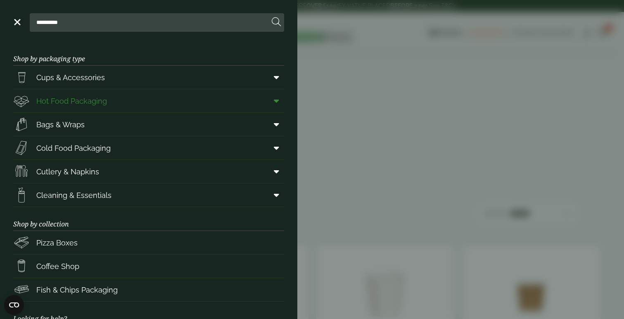 The image size is (624, 319). What do you see at coordinates (149, 219) in the screenshot?
I see `h3: Shop by collection` at bounding box center [149, 219].